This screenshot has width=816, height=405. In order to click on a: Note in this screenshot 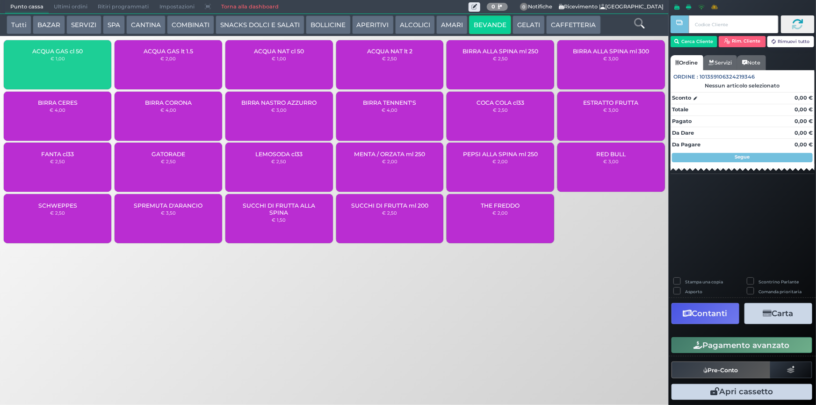, I will do `click(751, 63)`.